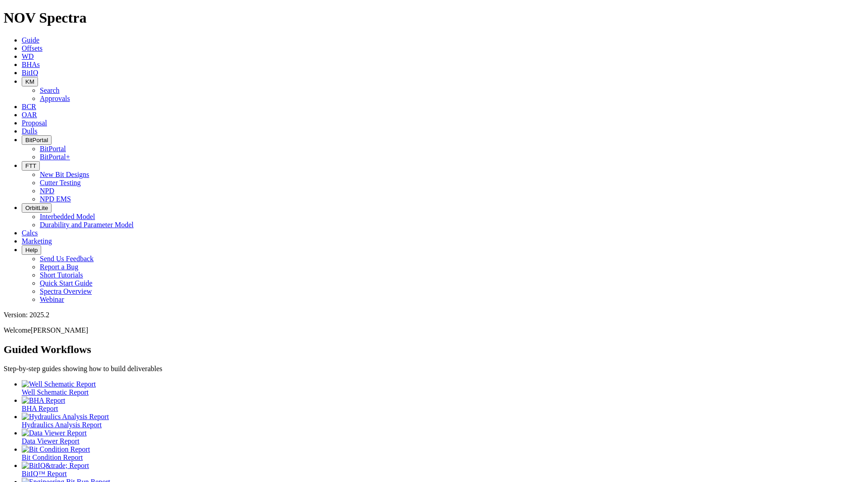 The height and width of the screenshot is (482, 868). I want to click on a: Quick Start Guide, so click(66, 283).